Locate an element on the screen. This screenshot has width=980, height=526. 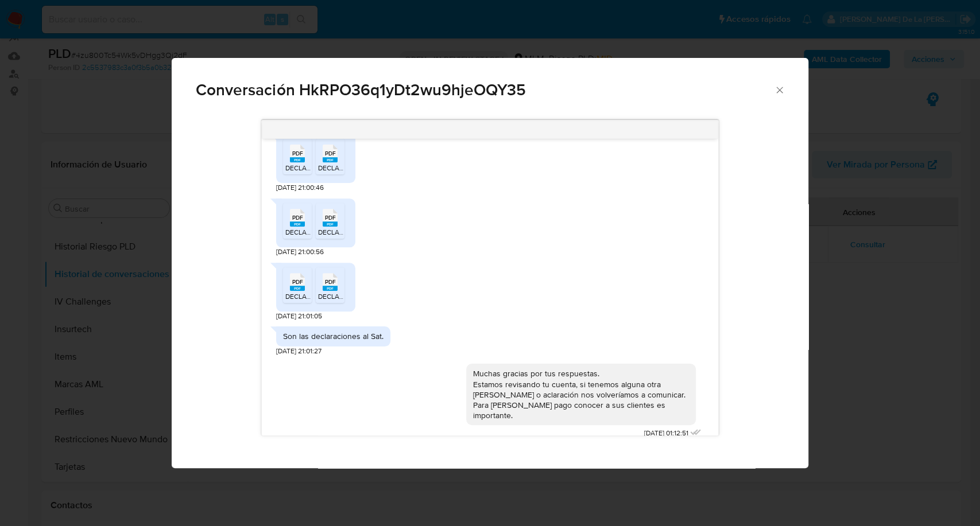
button: Cerrar is located at coordinates (779, 90).